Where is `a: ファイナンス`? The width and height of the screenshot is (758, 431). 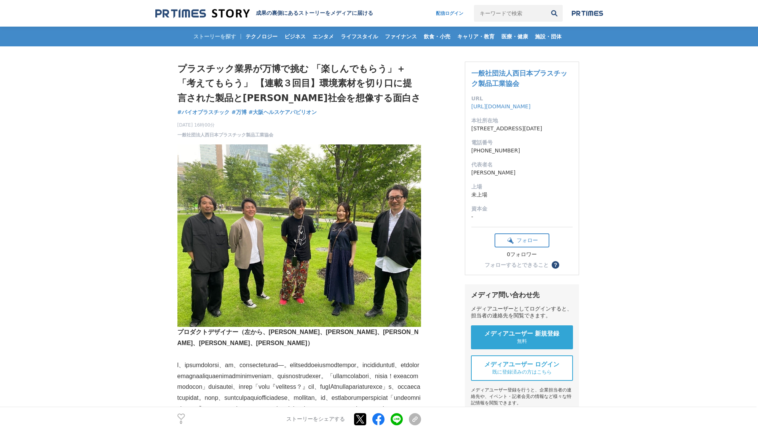
a: ファイナンス is located at coordinates (401, 37).